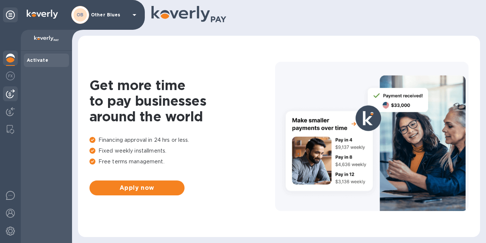 The width and height of the screenshot is (486, 243). What do you see at coordinates (110, 15) in the screenshot?
I see `p: Other Blues` at bounding box center [110, 15].